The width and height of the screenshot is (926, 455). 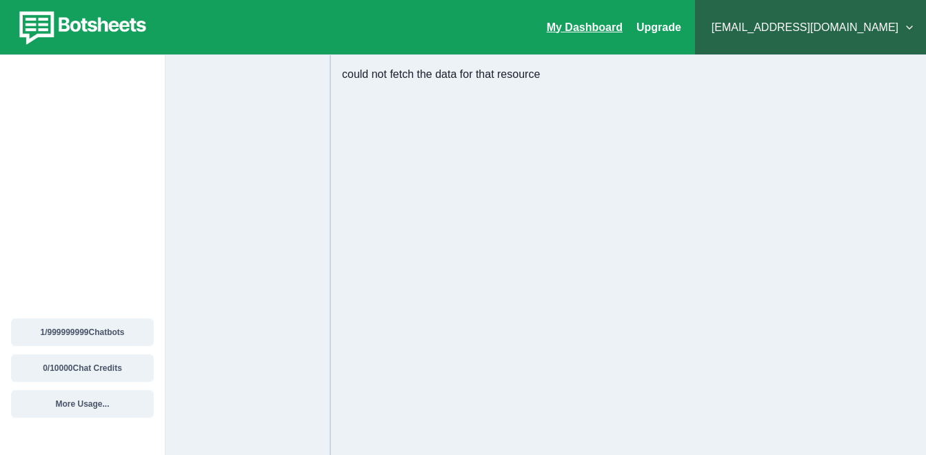 What do you see at coordinates (82, 332) in the screenshot?
I see `button: 1/999999999Chatbots` at bounding box center [82, 332].